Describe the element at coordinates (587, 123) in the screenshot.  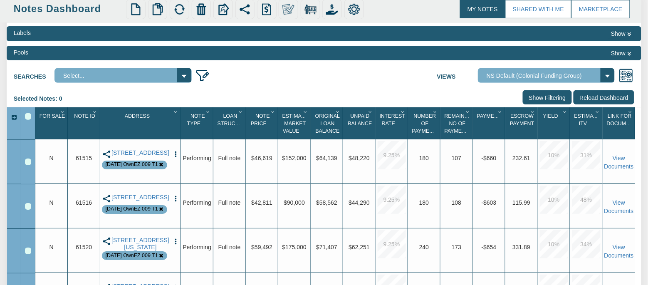
I see `div: Estimated Itv Sort None` at that location.